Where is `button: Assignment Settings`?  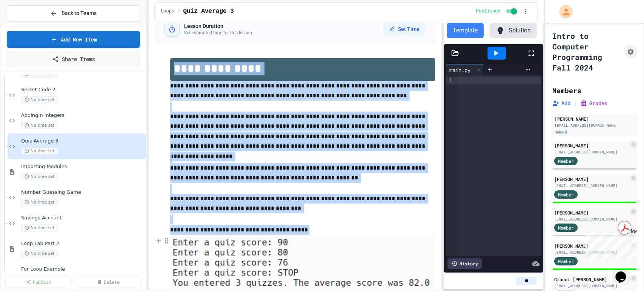 button: Assignment Settings is located at coordinates (630, 52).